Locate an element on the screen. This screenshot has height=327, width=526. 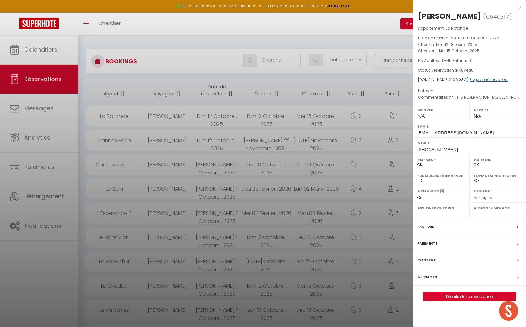
label: Caution is located at coordinates (498, 160).